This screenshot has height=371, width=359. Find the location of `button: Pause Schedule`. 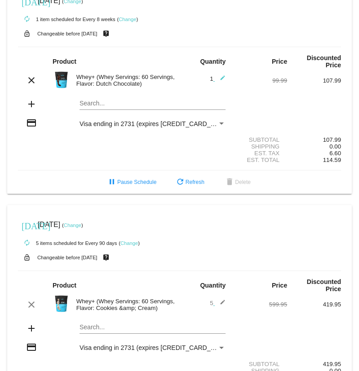

button: Pause Schedule is located at coordinates (131, 182).